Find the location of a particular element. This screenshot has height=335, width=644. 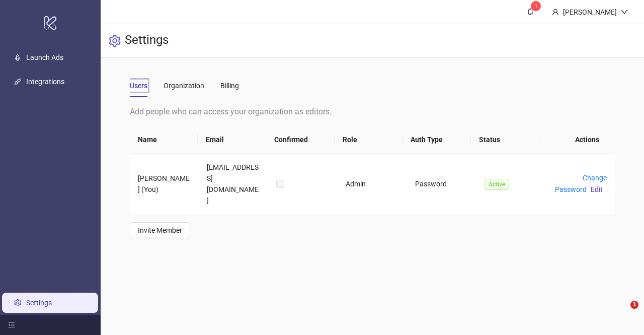

sup: 1 is located at coordinates (535, 6).